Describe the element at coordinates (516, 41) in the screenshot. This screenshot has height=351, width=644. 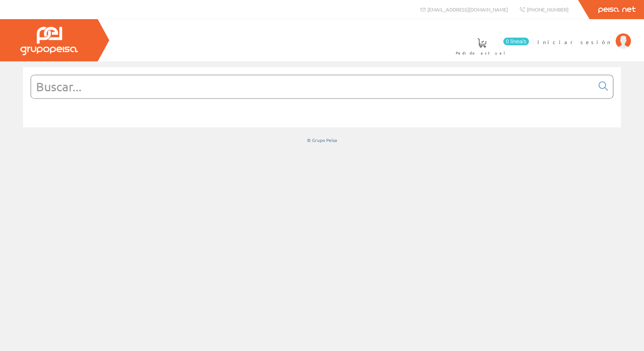
I see `span: 0 línea/s` at that location.